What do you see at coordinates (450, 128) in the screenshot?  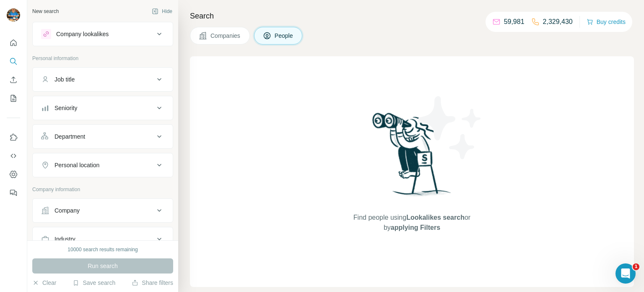 I see `img: Surfe Illustration - Stars` at bounding box center [450, 128].